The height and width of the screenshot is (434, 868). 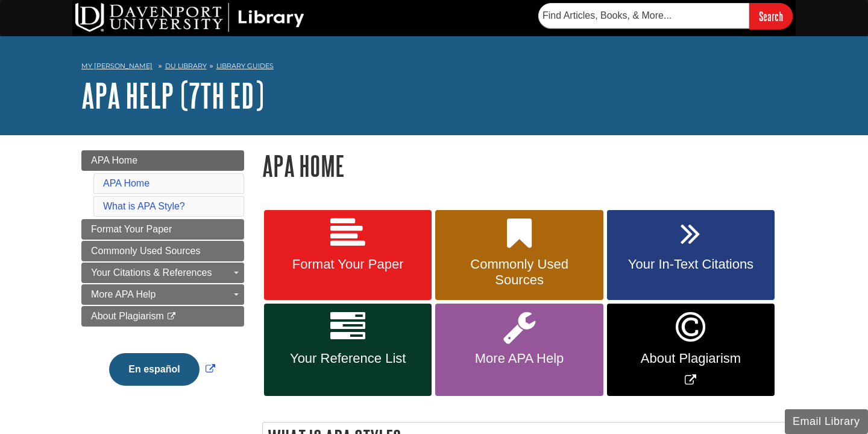 I want to click on span: APA Home, so click(x=114, y=160).